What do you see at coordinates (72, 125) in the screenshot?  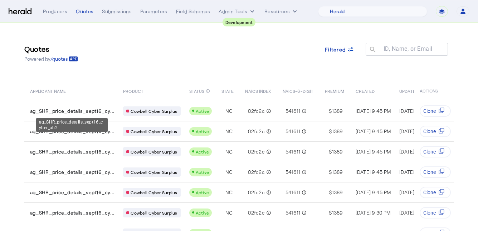 I see `div: ag_SHR_price_details_sept16_cyber_ab2` at bounding box center [72, 125].